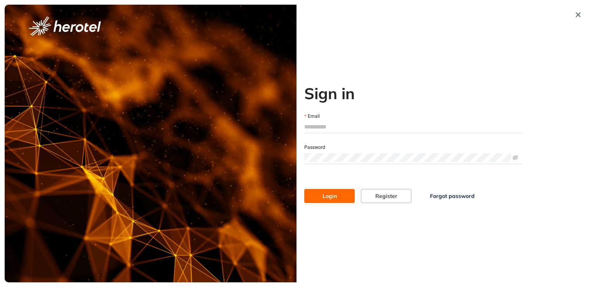 Image resolution: width=593 pixels, height=287 pixels. I want to click on button: logo, so click(65, 26).